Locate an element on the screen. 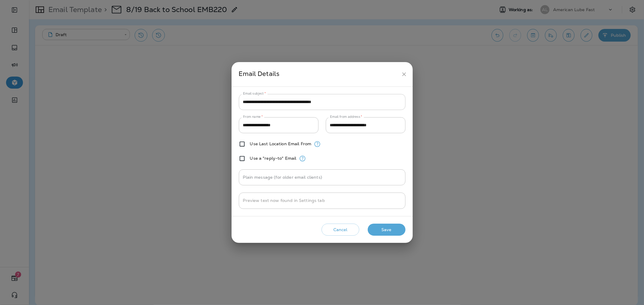  label: From name is located at coordinates (253, 117).